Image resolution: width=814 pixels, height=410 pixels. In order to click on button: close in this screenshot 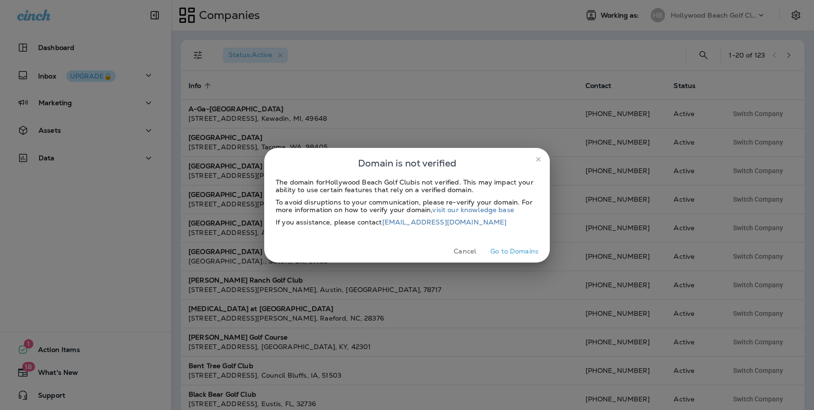, I will do `click(539, 160)`.